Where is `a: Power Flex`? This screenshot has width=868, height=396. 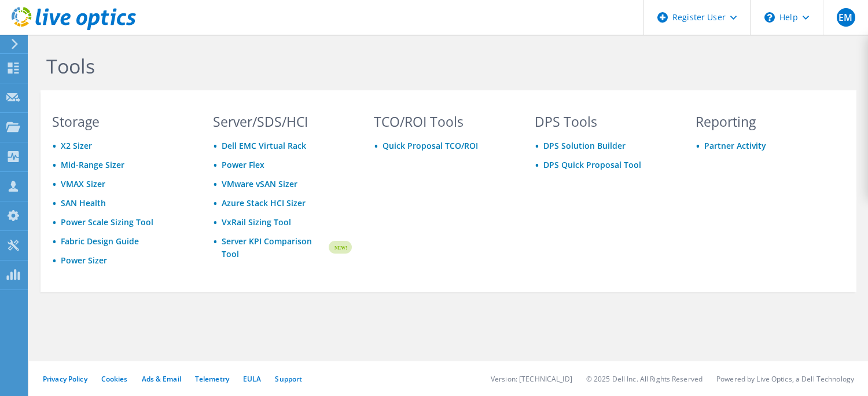
a: Power Flex is located at coordinates (243, 164).